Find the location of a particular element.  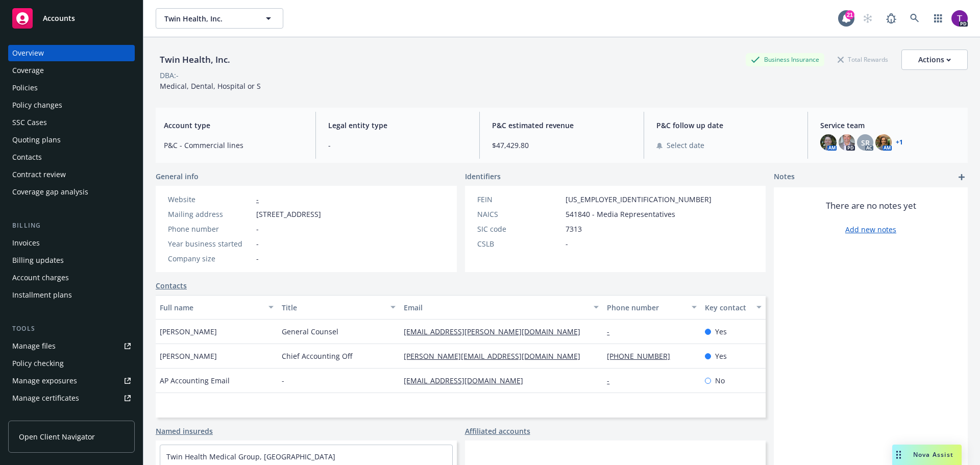

span: Medical, Dental, Hospital or S is located at coordinates (210, 85).